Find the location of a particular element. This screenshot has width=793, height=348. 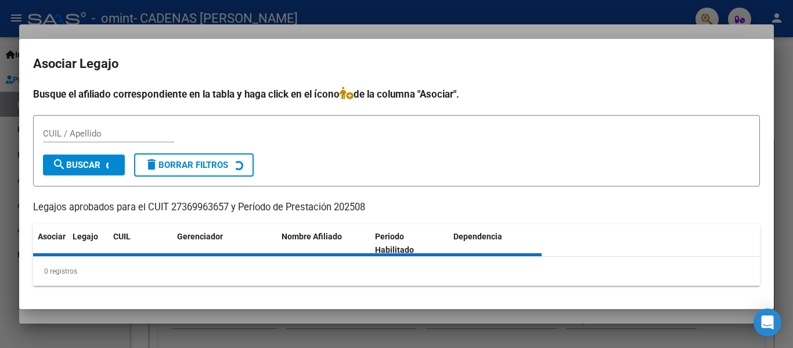

button: Borrar Filtros is located at coordinates (194, 165).